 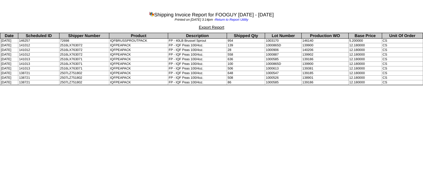 What do you see at coordinates (325, 36) in the screenshot?
I see `th: Production WO` at bounding box center [325, 36].